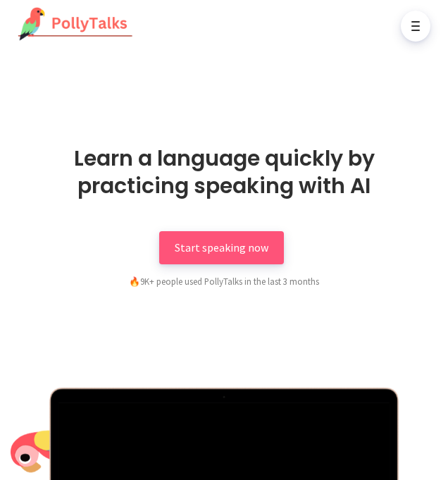 This screenshot has height=480, width=448. What do you see at coordinates (224, 172) in the screenshot?
I see `h1: Learn a language quickly by practicing speaking with AI` at bounding box center [224, 172].